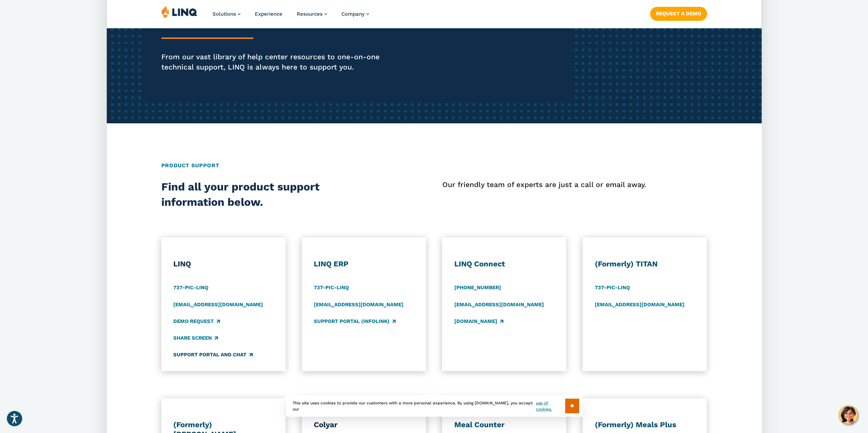 The height and width of the screenshot is (433, 868). Describe the element at coordinates (678, 14) in the screenshot. I see `a: Request a Demo` at that location.